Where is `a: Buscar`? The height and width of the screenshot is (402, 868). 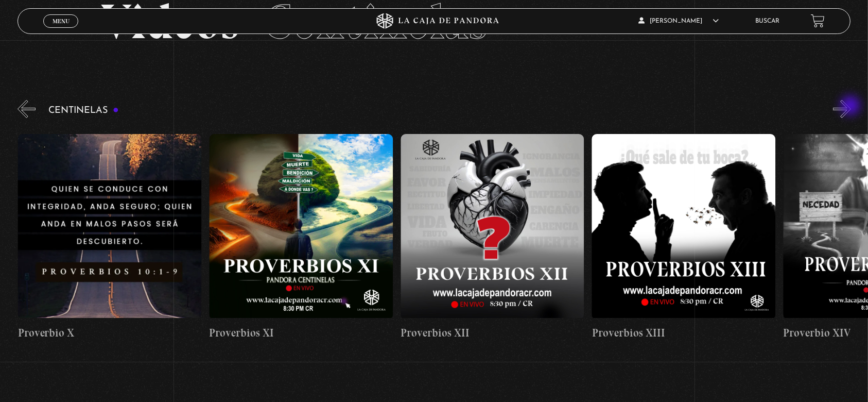
a: Buscar is located at coordinates (768, 21).